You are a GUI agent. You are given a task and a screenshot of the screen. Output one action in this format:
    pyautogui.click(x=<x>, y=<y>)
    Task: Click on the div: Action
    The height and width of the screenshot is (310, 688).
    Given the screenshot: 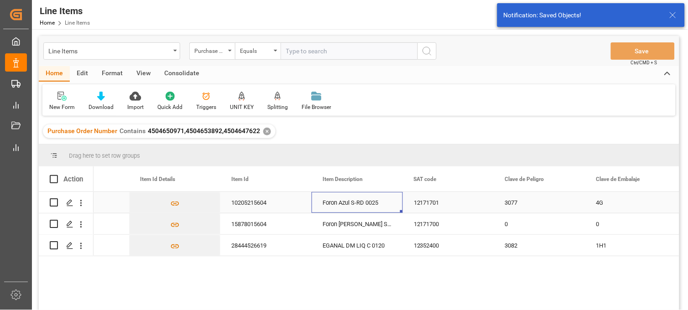 What is the action you would take?
    pyautogui.click(x=73, y=179)
    